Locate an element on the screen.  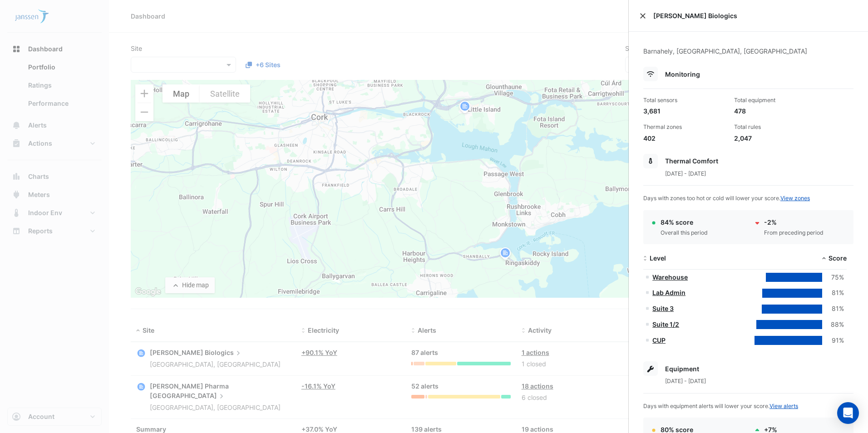
button: Close is located at coordinates (643, 16).